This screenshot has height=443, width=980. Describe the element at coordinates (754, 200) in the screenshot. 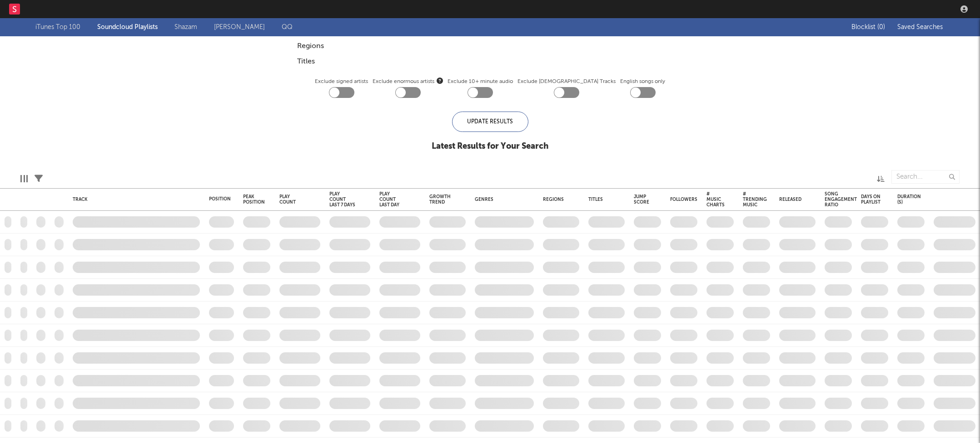

I see `div: # Trending Music` at that location.